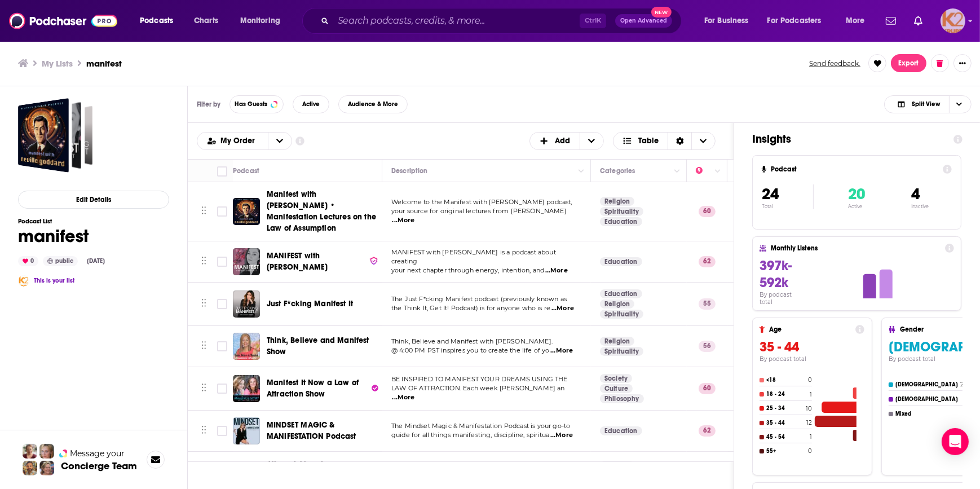 The image size is (980, 489). Describe the element at coordinates (250, 103) in the screenshot. I see `span: Has Guests` at that location.